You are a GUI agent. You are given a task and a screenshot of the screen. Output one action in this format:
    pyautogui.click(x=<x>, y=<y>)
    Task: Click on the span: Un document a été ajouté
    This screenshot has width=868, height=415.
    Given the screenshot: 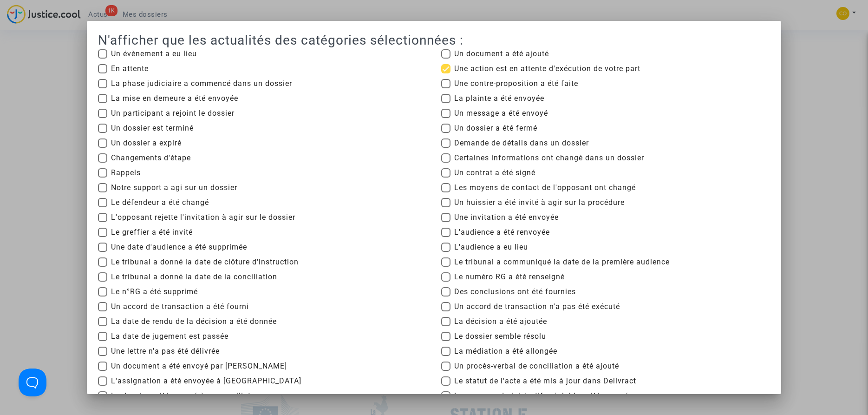 What is the action you would take?
    pyautogui.click(x=502, y=54)
    